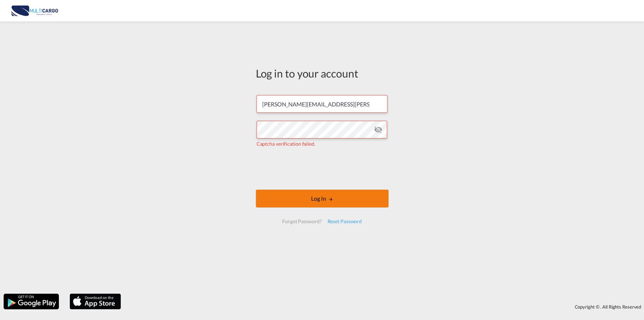  I want to click on div: Copyright © . All Rights Reserved, so click(384, 307).